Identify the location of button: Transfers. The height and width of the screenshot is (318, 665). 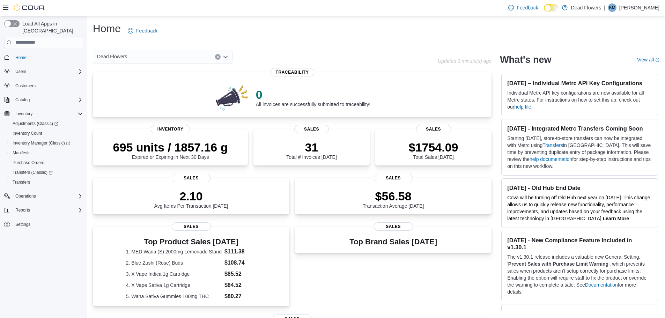
(46, 182).